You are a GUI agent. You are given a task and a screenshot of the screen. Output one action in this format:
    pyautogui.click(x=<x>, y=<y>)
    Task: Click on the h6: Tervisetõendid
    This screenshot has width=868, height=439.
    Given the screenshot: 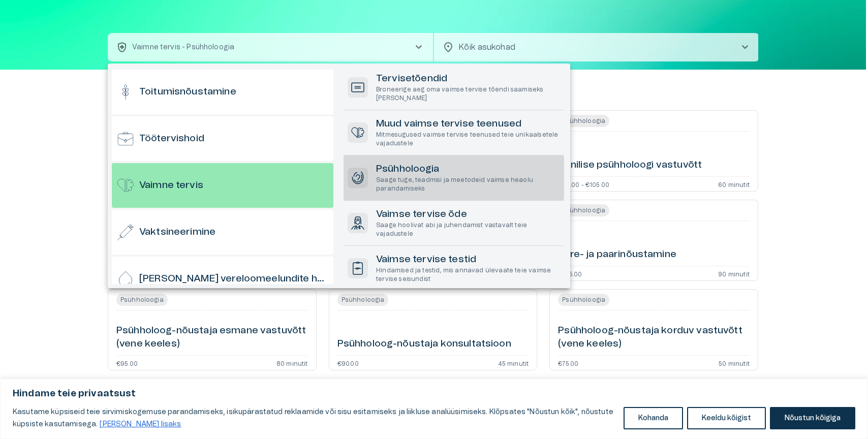 What is the action you would take?
    pyautogui.click(x=468, y=78)
    